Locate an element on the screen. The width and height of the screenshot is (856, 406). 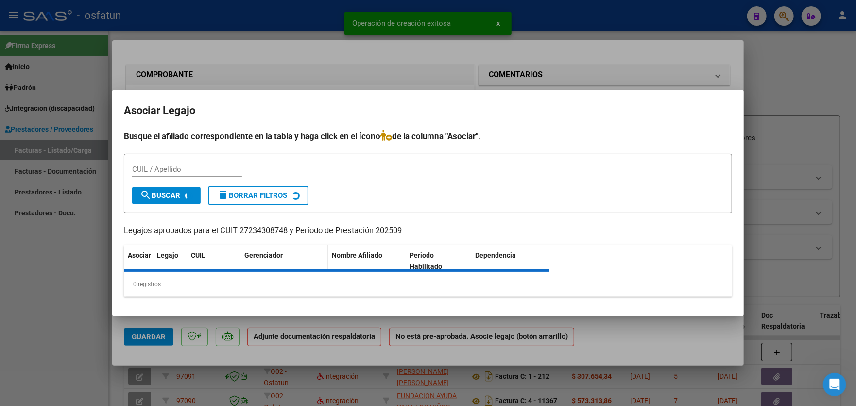
span: Dependencia is located at coordinates (496, 255).